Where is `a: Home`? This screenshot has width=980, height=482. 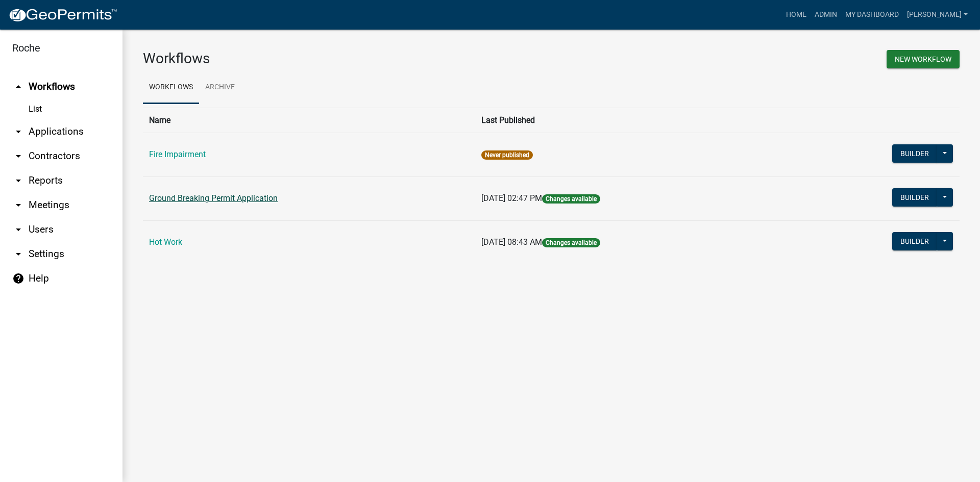
a: Home is located at coordinates (796, 15).